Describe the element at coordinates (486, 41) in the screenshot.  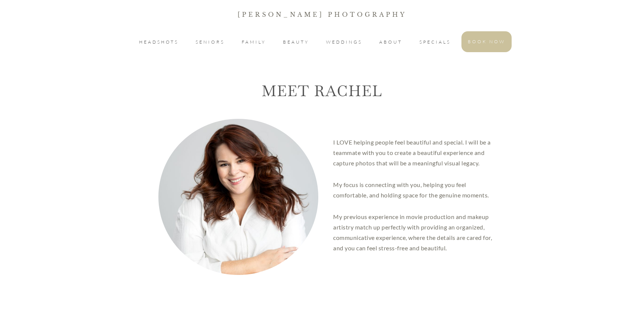
I see `span: BOOK NOW` at that location.